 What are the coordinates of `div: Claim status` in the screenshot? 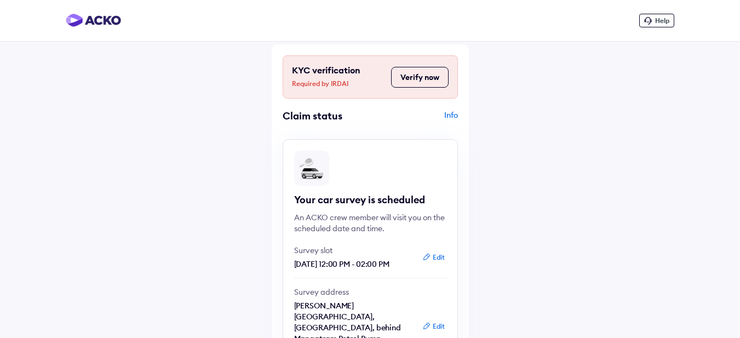 It's located at (325, 116).